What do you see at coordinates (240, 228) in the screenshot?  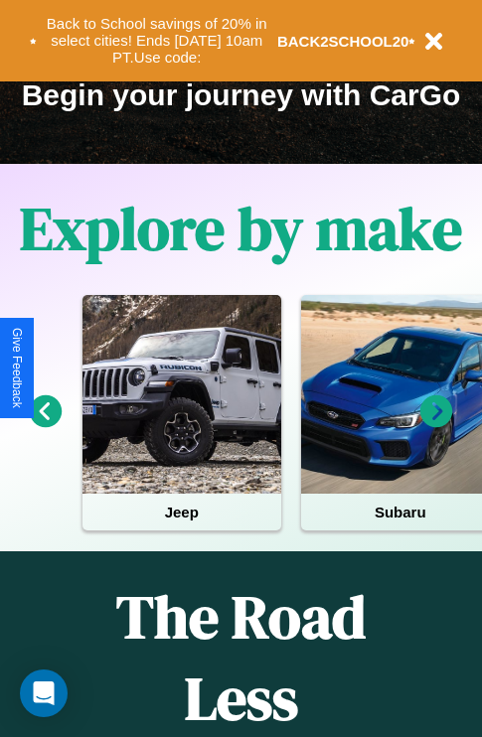 I see `h1: Explore by make` at bounding box center [240, 228].